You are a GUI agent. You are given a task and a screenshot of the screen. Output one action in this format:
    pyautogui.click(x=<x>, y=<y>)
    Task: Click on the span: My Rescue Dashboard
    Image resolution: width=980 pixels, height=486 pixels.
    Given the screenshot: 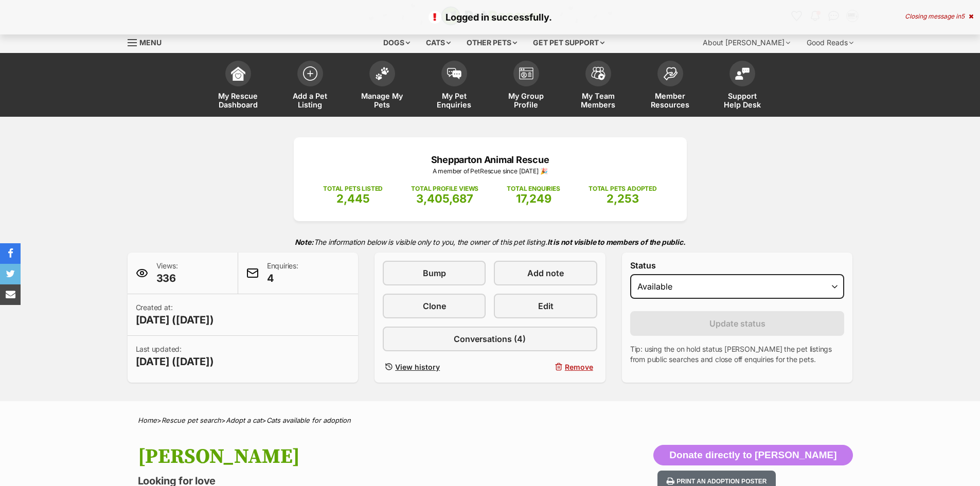 What is the action you would take?
    pyautogui.click(x=238, y=100)
    